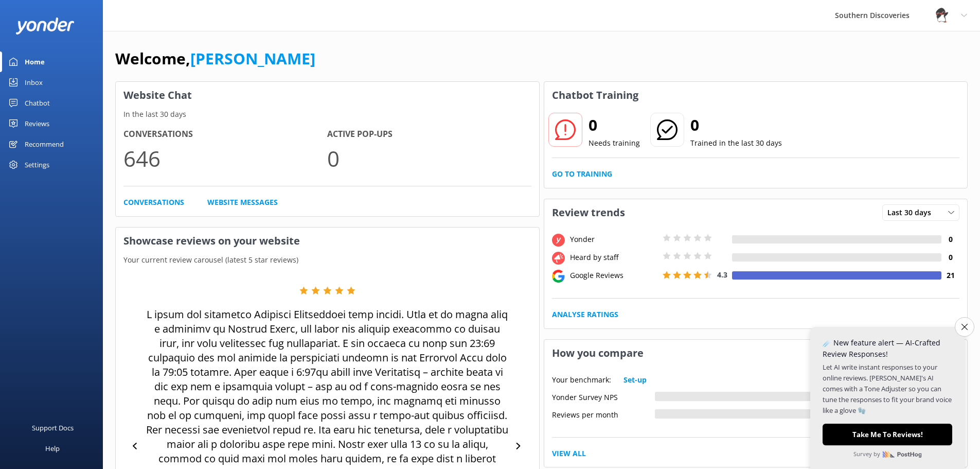  What do you see at coordinates (603, 397) in the screenshot?
I see `div: Yonder Survey NPS` at bounding box center [603, 397].